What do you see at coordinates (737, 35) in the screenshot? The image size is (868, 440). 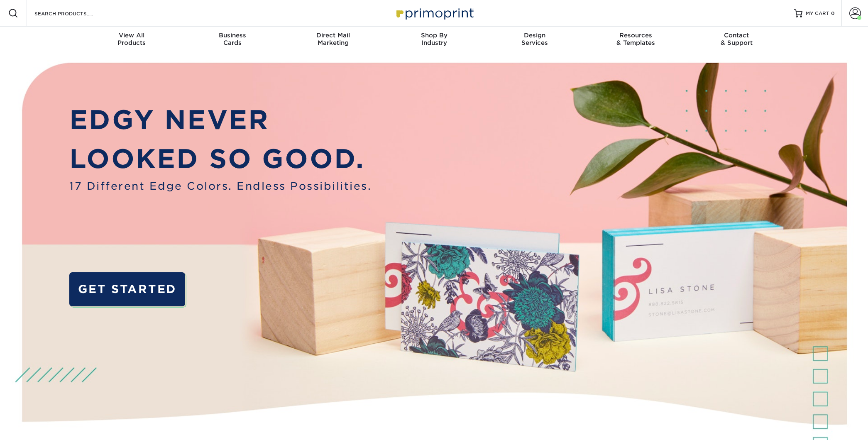 I see `span: Contact` at bounding box center [737, 35].